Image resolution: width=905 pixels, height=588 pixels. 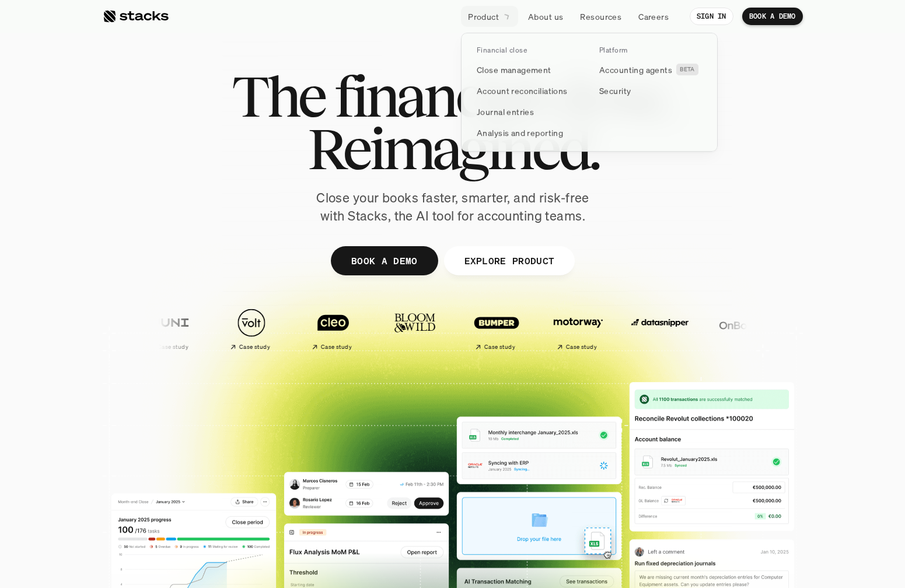 What do you see at coordinates (653, 16) in the screenshot?
I see `p: Careers` at bounding box center [653, 16].